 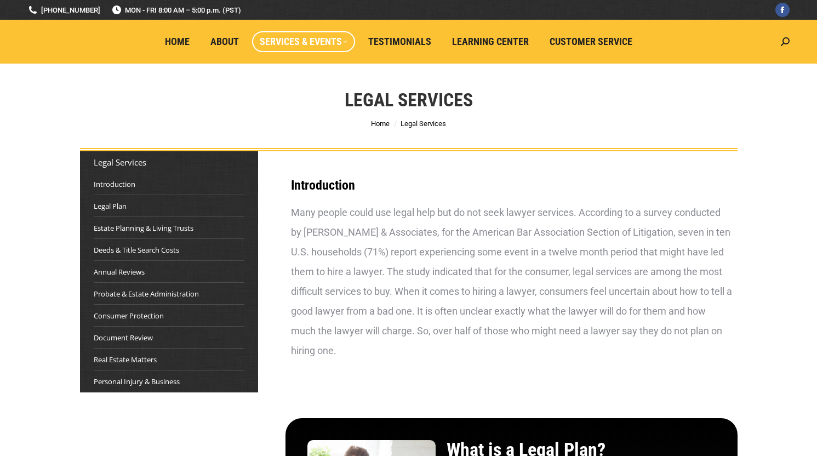 I want to click on a: Testimonials, so click(x=400, y=42).